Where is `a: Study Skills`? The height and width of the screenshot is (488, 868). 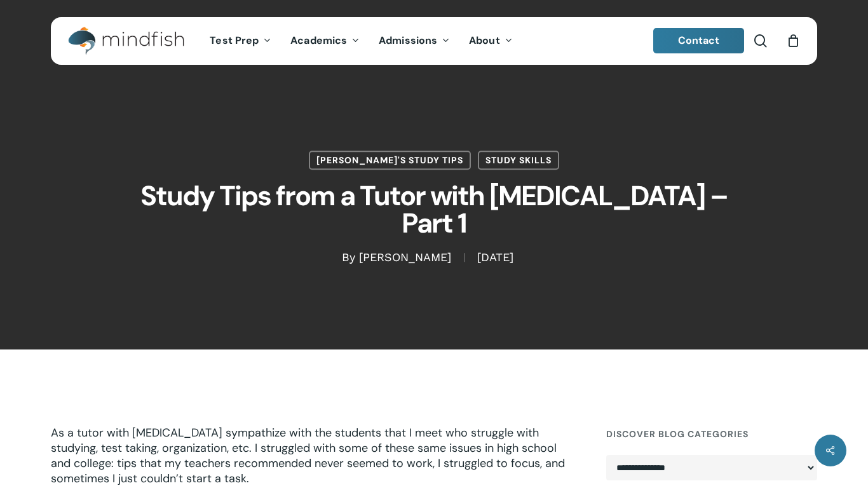
a: Study Skills is located at coordinates (519, 160).